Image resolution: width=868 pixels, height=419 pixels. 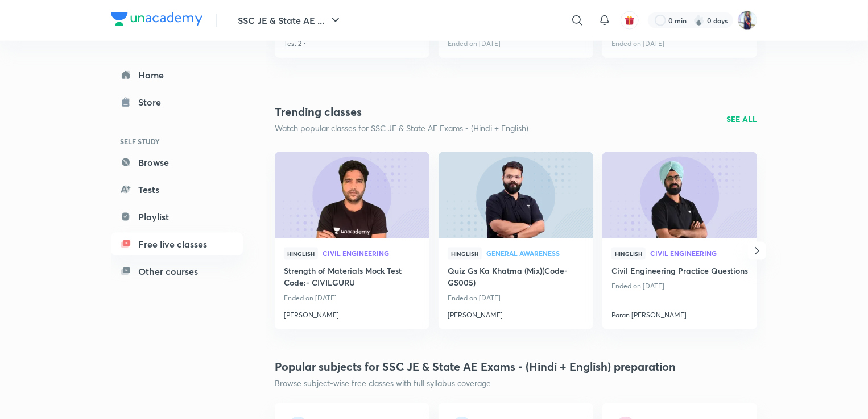 I want to click on p: Browse subject-wise free classes with full syllabus coverage, so click(x=475, y=384).